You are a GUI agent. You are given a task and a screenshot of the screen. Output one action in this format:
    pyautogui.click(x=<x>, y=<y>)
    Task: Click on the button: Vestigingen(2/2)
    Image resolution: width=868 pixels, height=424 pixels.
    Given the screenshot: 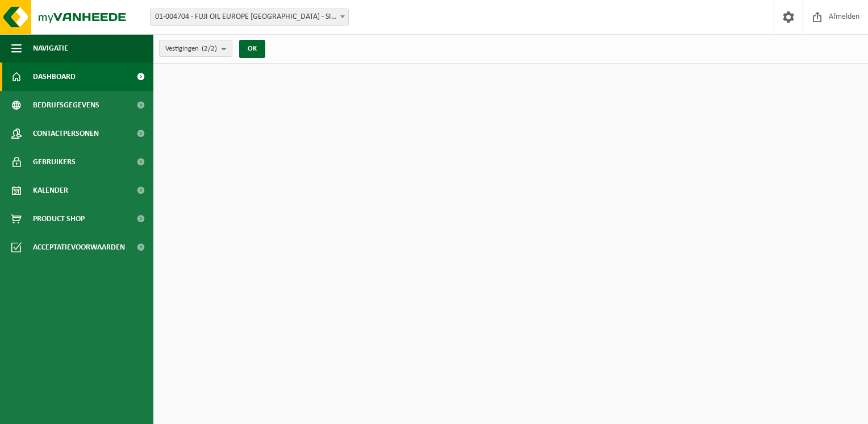 What is the action you would take?
    pyautogui.click(x=195, y=48)
    